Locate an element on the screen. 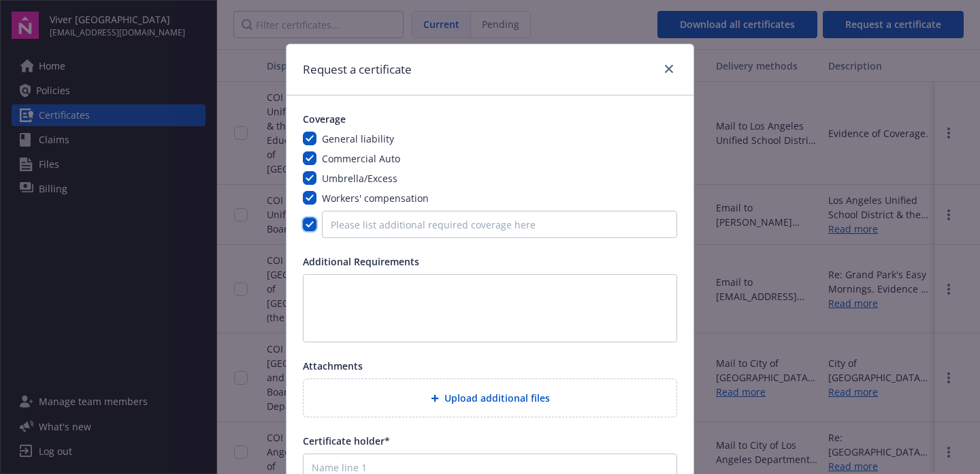 The width and height of the screenshot is (980, 474). span: Umbrella/Excess is located at coordinates (359, 178).